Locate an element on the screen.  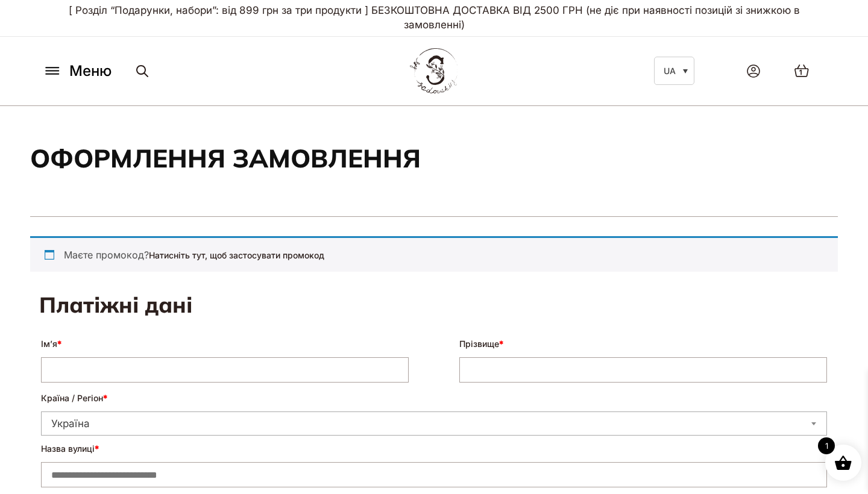
h3: Платіжні дані is located at coordinates (434, 304).